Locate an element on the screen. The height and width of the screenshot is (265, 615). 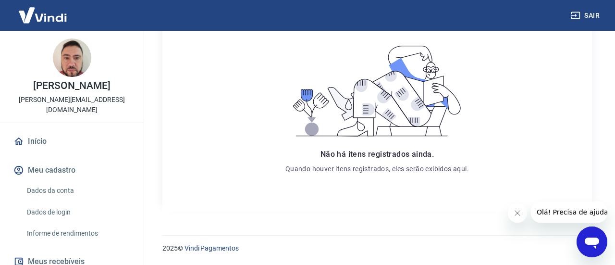
img: Vindi is located at coordinates (43, 15).